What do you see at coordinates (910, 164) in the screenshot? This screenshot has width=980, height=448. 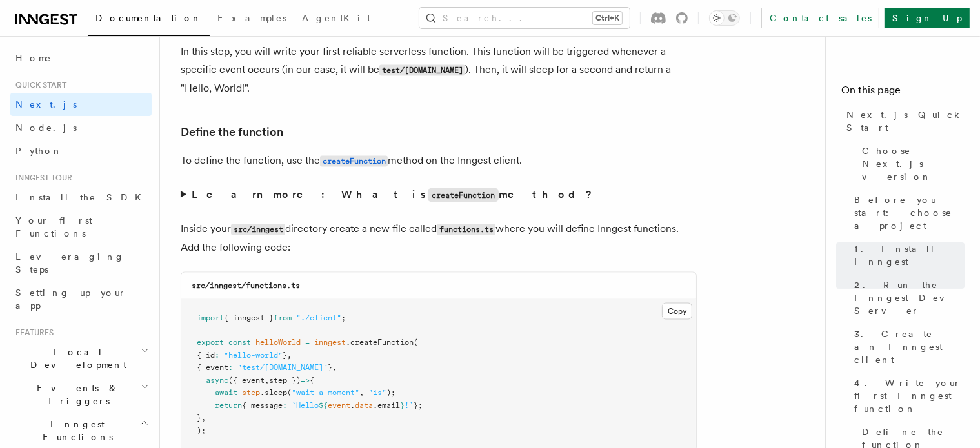 I see `a: Choose Next.js version` at bounding box center [910, 164].